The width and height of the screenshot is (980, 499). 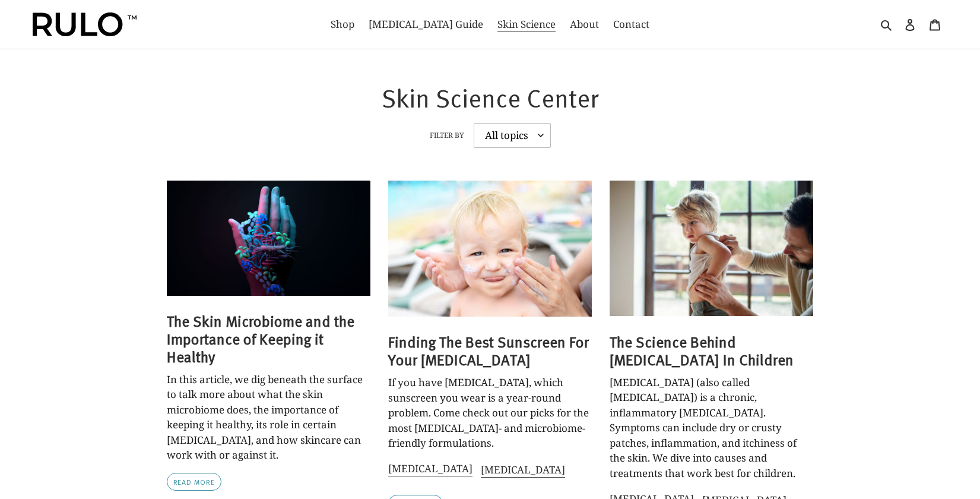 What do you see at coordinates (584, 24) in the screenshot?
I see `span: About` at bounding box center [584, 24].